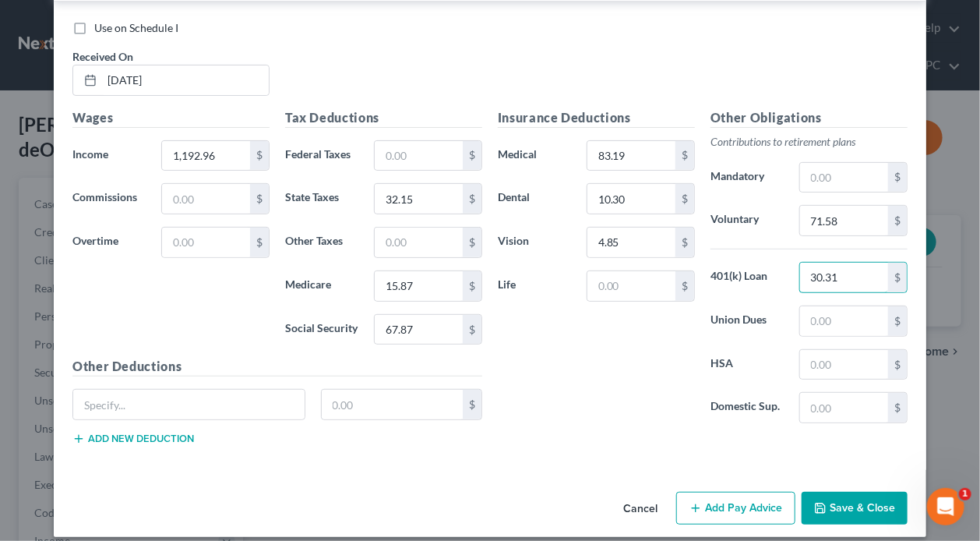 The width and height of the screenshot is (980, 541). Describe the element at coordinates (535, 156) in the screenshot. I see `label: Medical` at that location.